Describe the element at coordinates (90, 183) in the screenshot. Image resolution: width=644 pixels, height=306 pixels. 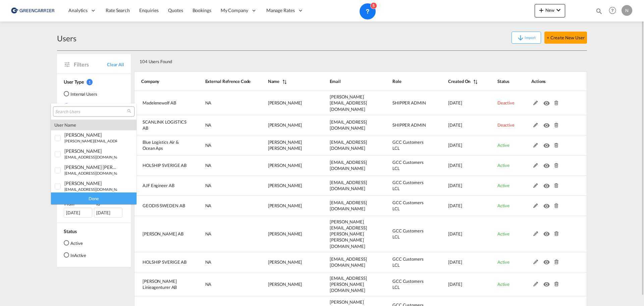
I see `div: tobias Simell` at that location.